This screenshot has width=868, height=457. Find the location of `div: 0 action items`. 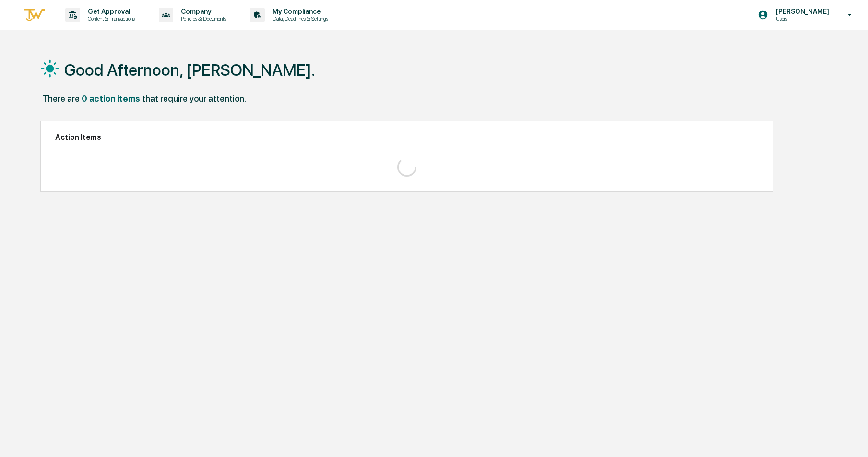

div: 0 action items is located at coordinates (111, 98).